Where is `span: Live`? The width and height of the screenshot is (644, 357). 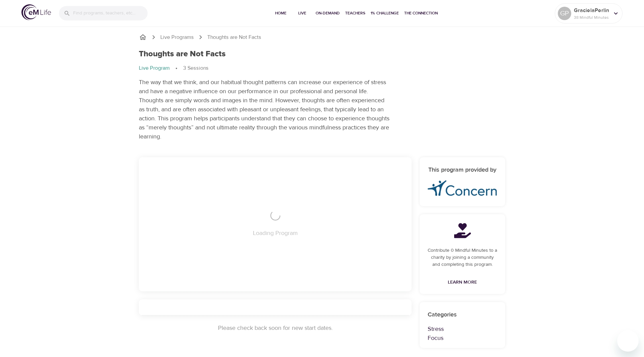
span: Live is located at coordinates (303, 13).